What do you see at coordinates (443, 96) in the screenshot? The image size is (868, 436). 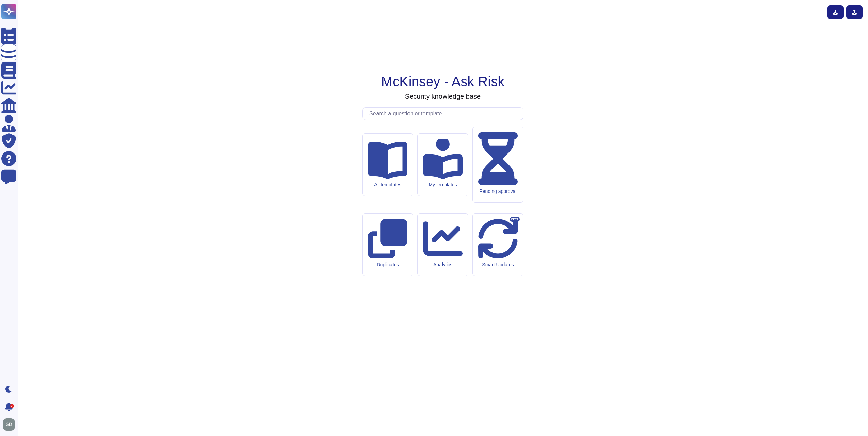 I see `h3: Security knowledge base` at bounding box center [443, 96].